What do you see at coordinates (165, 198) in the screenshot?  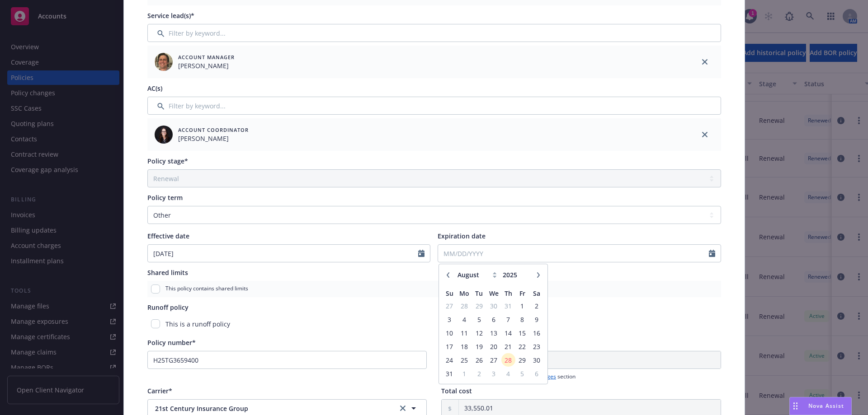 I see `span: Policy term` at bounding box center [165, 198].